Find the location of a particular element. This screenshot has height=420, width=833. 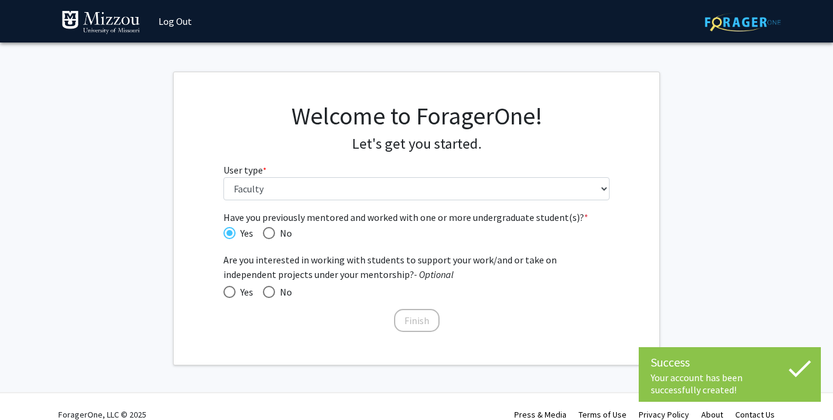

i: - Optional is located at coordinates (433, 274).